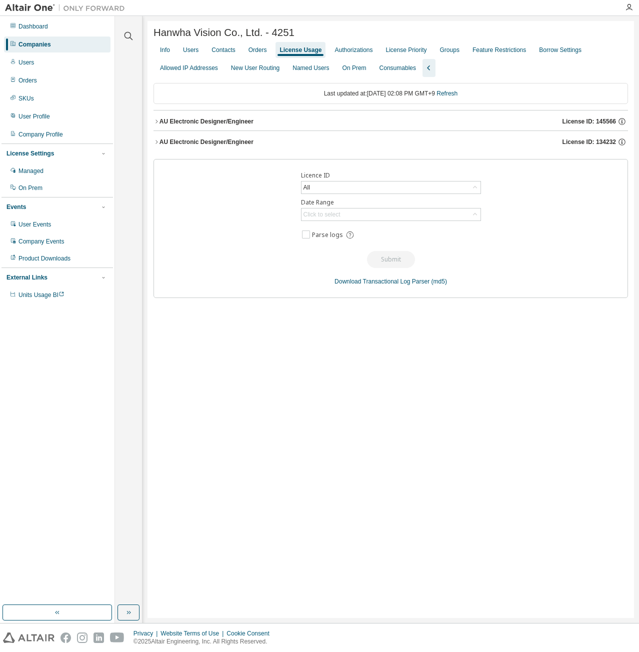 This screenshot has height=652, width=639. I want to click on a: Refresh, so click(447, 93).